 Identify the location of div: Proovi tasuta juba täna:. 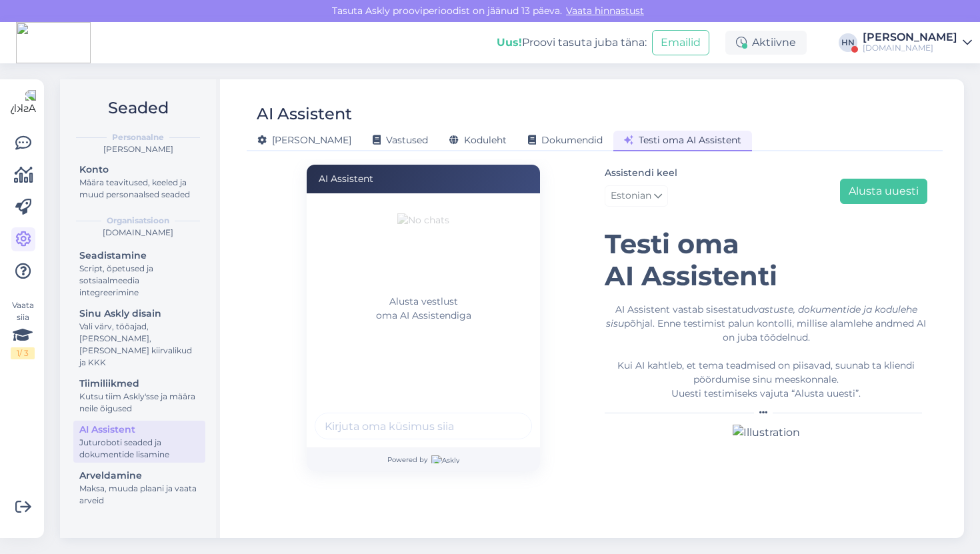
(571, 43).